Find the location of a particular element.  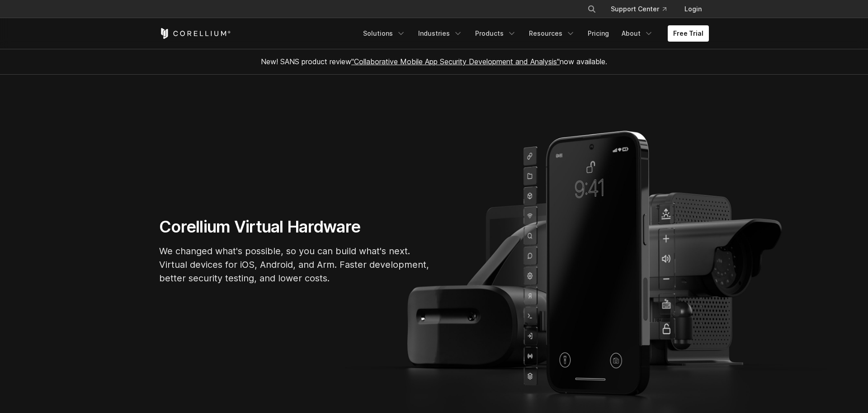

a: Products is located at coordinates (495, 33).